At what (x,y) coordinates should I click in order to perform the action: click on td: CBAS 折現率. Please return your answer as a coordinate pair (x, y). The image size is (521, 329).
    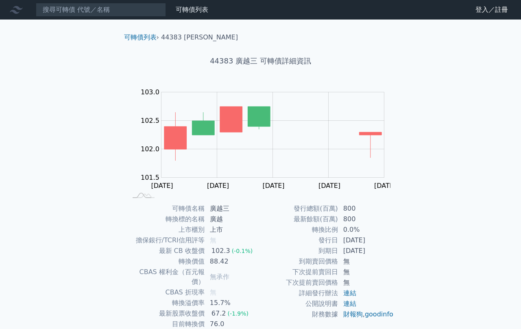
    Looking at the image, I should click on (166, 292).